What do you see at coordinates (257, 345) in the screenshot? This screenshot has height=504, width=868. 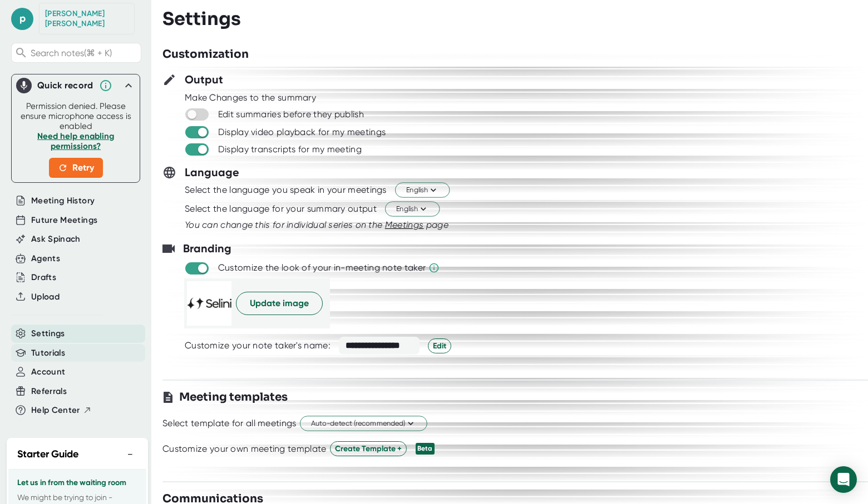 I see `div: Customize your note taker's name:` at bounding box center [257, 345].